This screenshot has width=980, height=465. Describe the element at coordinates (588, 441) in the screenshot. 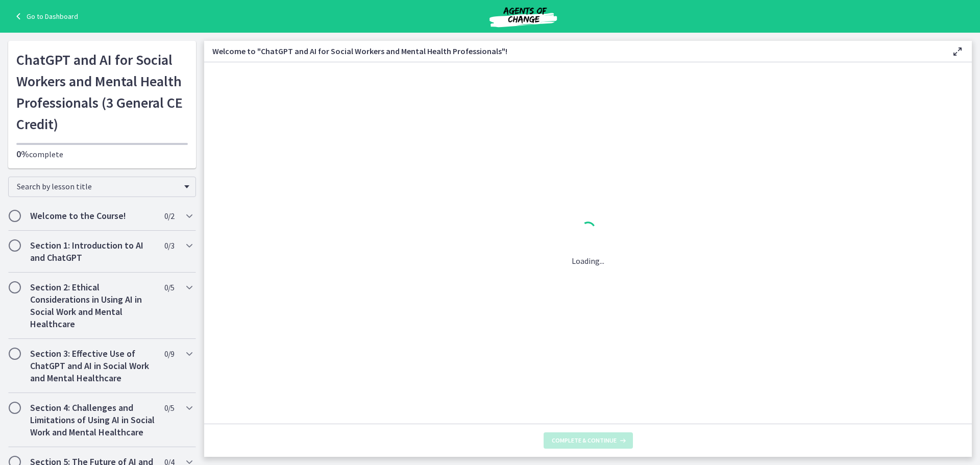

I see `button: Complete & continue` at that location.